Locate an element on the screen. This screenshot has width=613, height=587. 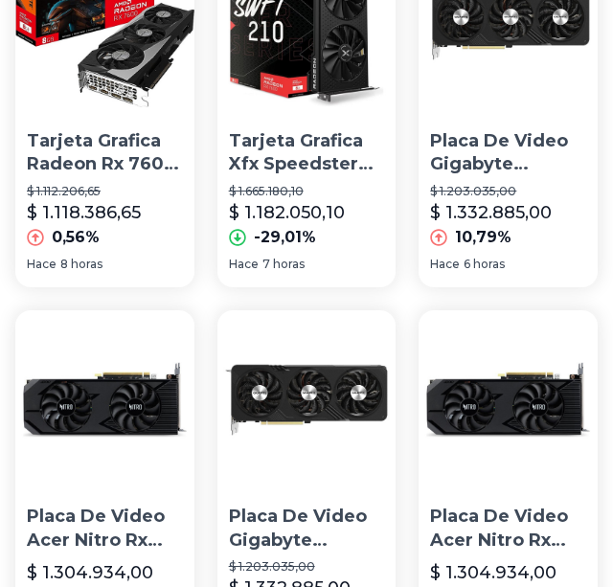
span: 6 horas is located at coordinates (484, 264).